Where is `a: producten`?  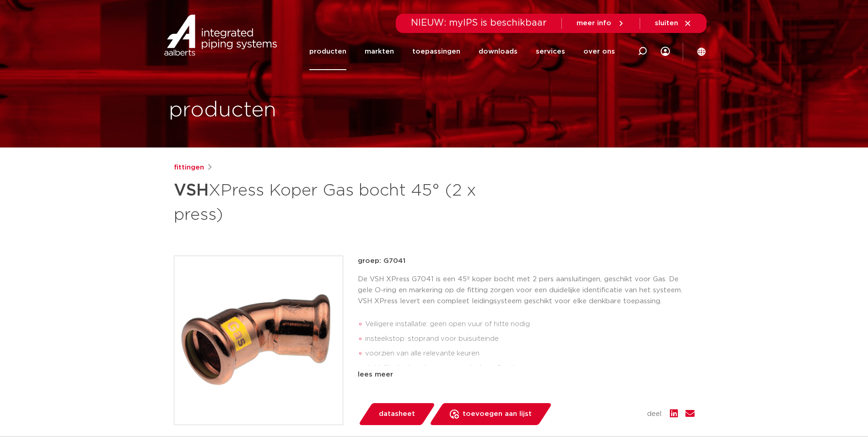
a: producten is located at coordinates (327, 51).